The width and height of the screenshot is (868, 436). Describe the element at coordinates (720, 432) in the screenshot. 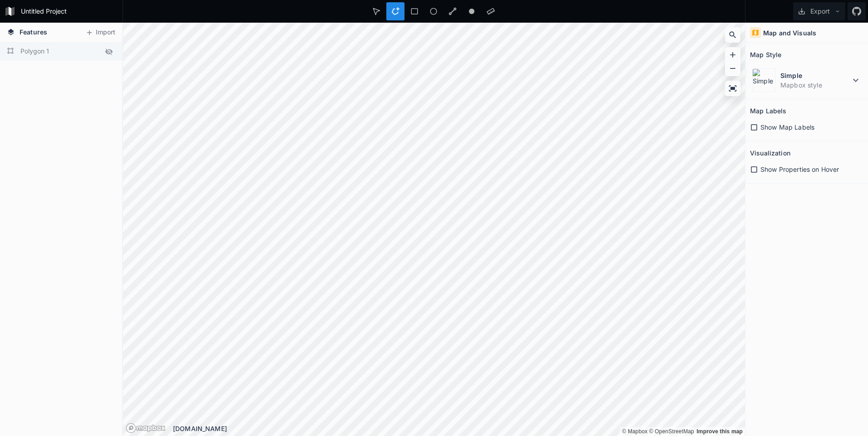

I see `a: Map feedback` at that location.